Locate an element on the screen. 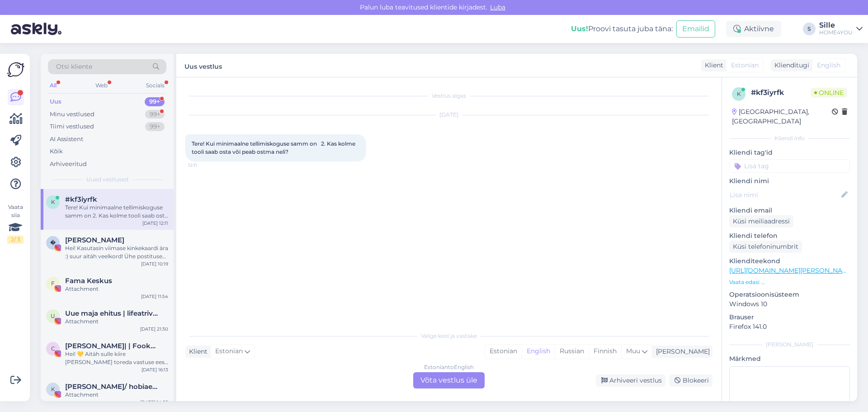 This screenshot has width=868, height=412. span: 12:11 is located at coordinates (205, 165).